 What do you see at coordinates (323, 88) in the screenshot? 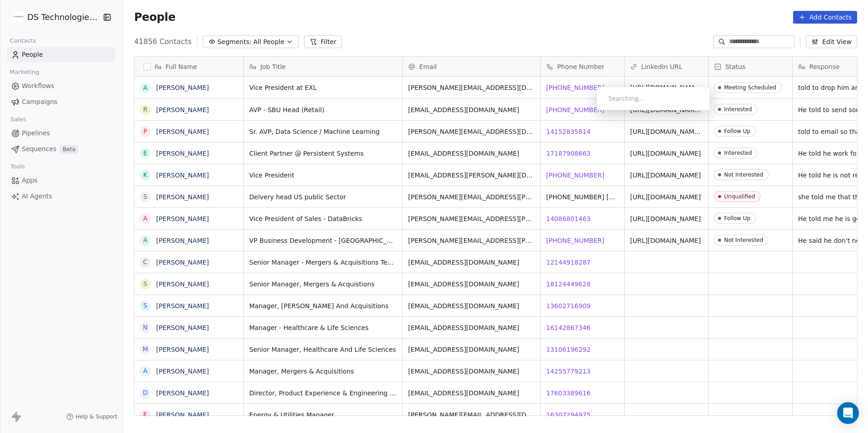
I see `span: Vice President at EXL` at bounding box center [323, 88].